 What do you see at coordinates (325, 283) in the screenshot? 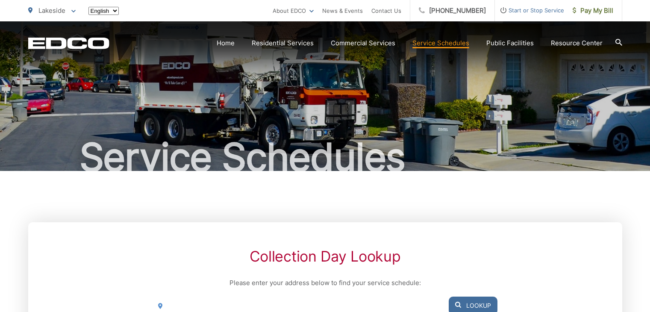
I see `p: Please enter your address below to find your service schedule:` at bounding box center [325, 283].